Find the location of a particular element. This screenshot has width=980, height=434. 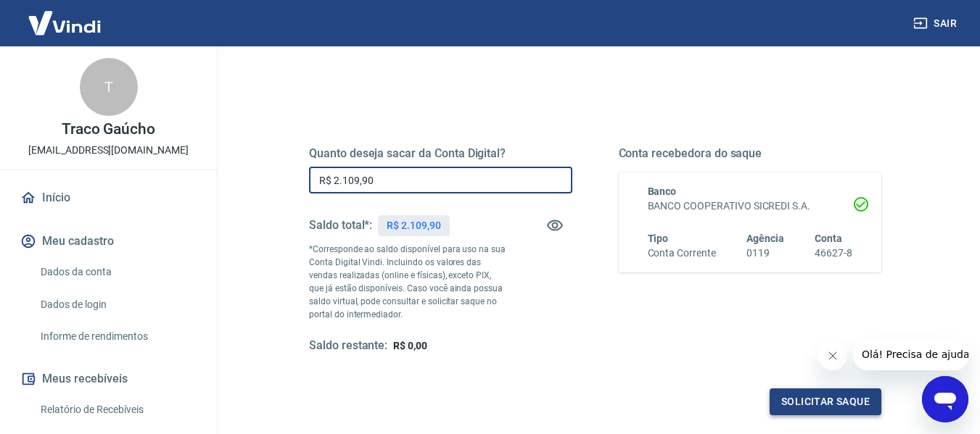

h5: Saldo restante: is located at coordinates (348, 346).